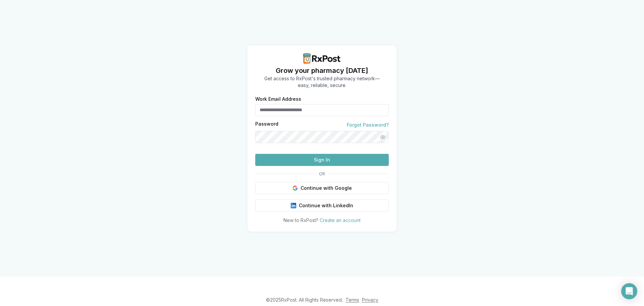 This screenshot has height=306, width=644. What do you see at coordinates (294, 206) in the screenshot?
I see `img: LinkedIn` at bounding box center [294, 206].